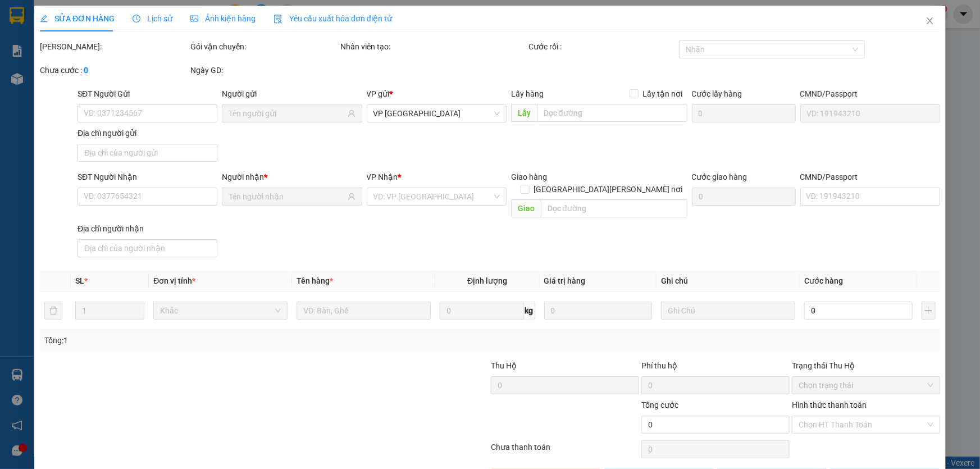 Image resolution: width=980 pixels, height=469 pixels. I want to click on input: Tên người nhận, so click(286, 197).